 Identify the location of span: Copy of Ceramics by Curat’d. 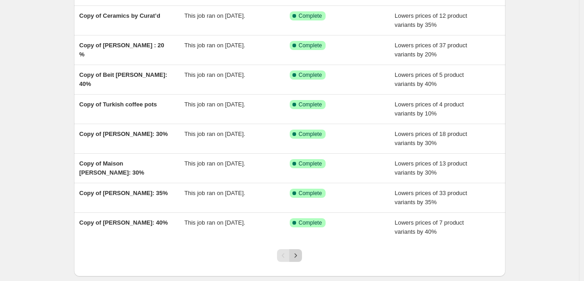
(120, 15).